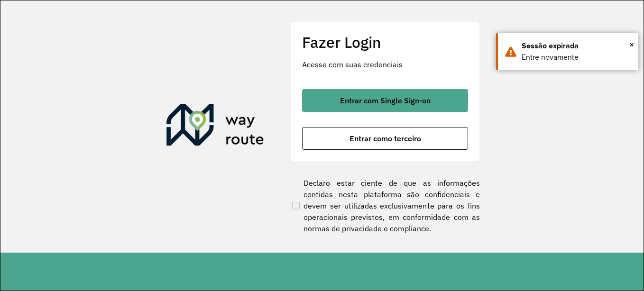 The width and height of the screenshot is (644, 291). I want to click on img: Roteirizador AmbevTech, so click(215, 126).